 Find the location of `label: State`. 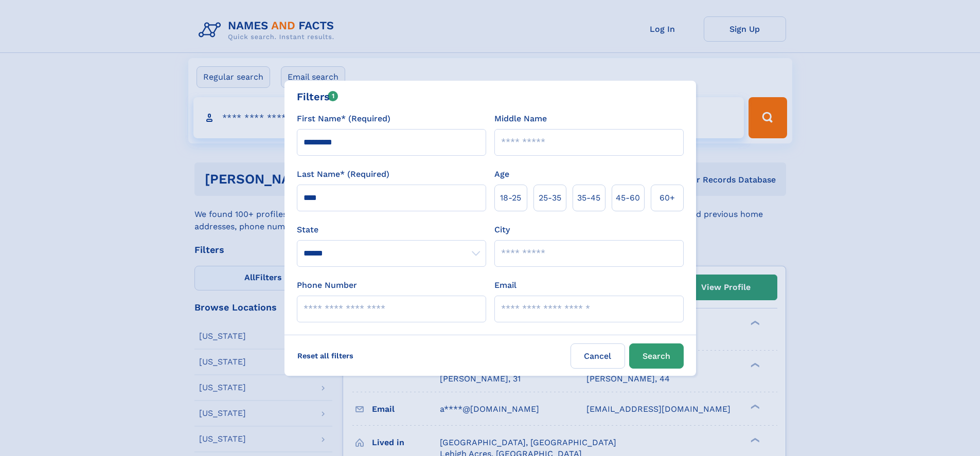

label: State is located at coordinates (392, 230).